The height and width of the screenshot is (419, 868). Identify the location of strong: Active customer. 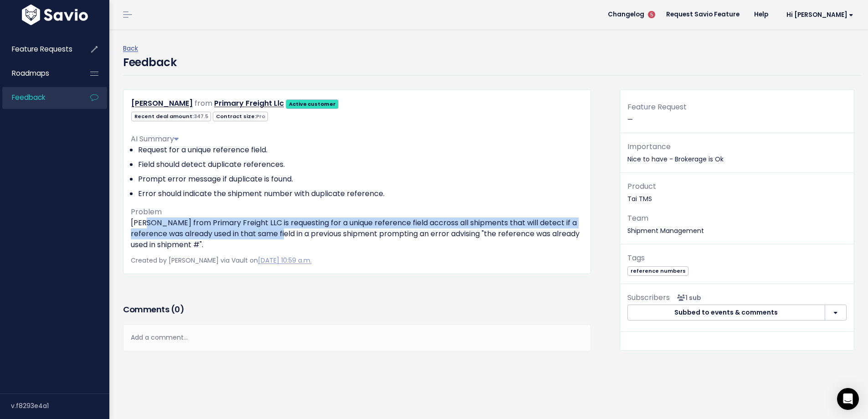
(312, 104).